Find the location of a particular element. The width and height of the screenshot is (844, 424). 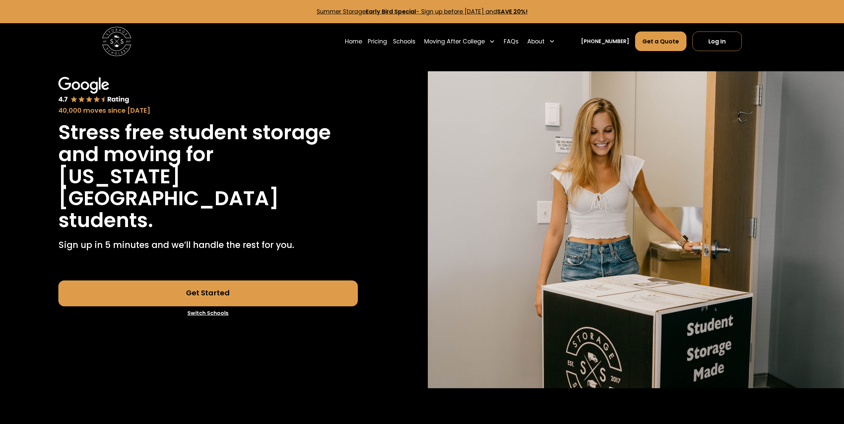

img: Storage Scholars will have everything waiting for you in your room when you arrive to campus. is located at coordinates (636, 230).